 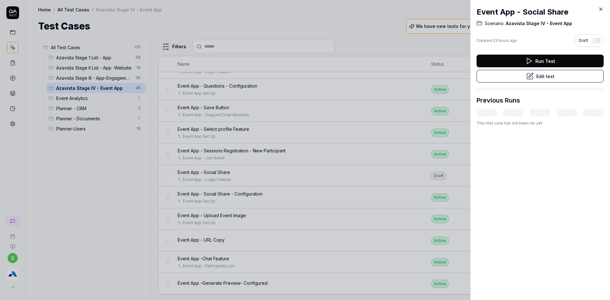 I want to click on h3: Previous Runs, so click(x=499, y=100).